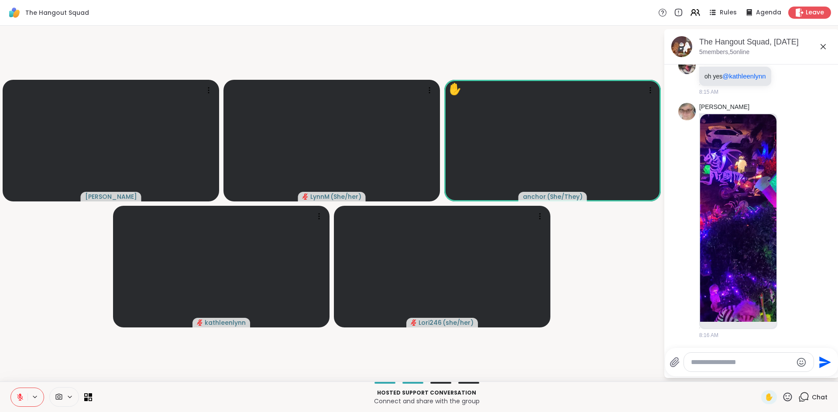 This screenshot has height=412, width=838. I want to click on span: 8:16 AM, so click(709, 336).